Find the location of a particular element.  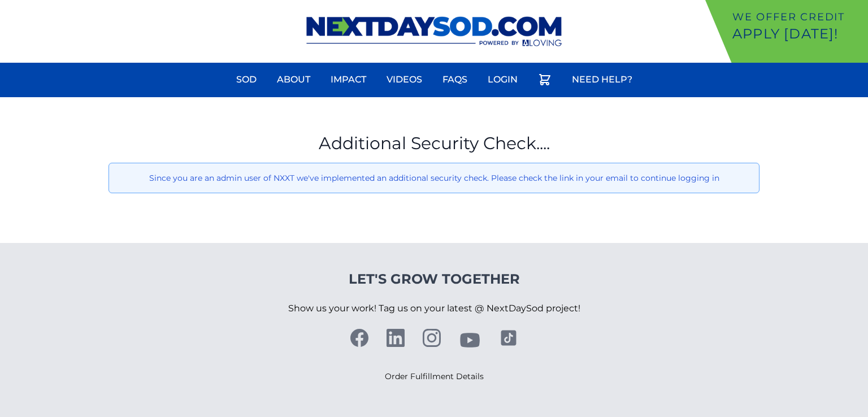

p: Since you are an admin user of NXXT we've implemented an additional security check. Please check ... is located at coordinates (434, 178).